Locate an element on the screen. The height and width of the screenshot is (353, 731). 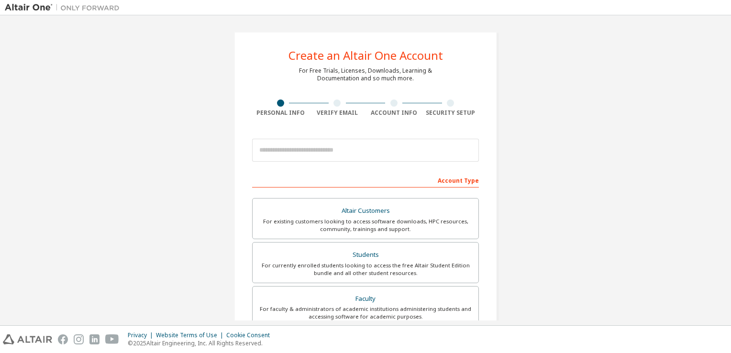
p: © 2025 Altair Engineering, Inc. All Rights Reserved. is located at coordinates (201, 343).